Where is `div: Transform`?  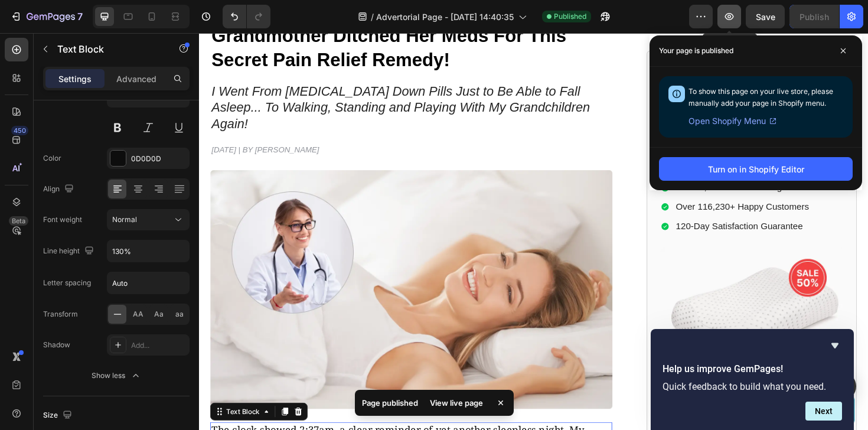
div: Transform is located at coordinates (60, 314).